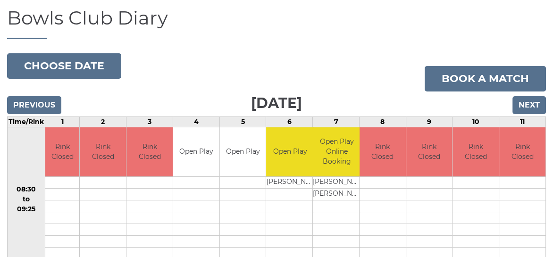  I want to click on td: 6, so click(289, 122).